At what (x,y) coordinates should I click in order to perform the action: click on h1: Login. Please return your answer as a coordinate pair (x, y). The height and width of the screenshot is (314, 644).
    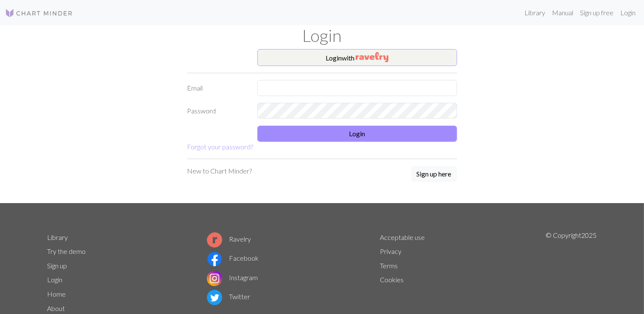
    Looking at the image, I should click on (322, 36).